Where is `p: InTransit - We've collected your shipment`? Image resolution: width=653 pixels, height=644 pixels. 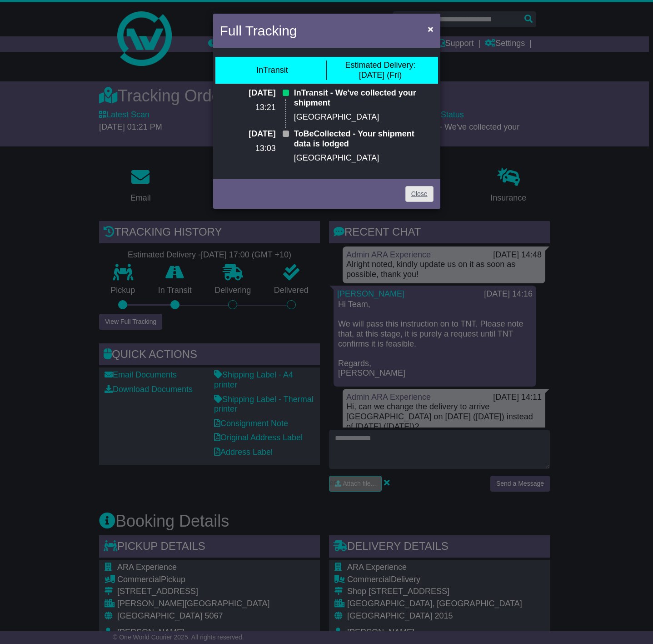 p: InTransit - We've collected your shipment is located at coordinates (364, 98).